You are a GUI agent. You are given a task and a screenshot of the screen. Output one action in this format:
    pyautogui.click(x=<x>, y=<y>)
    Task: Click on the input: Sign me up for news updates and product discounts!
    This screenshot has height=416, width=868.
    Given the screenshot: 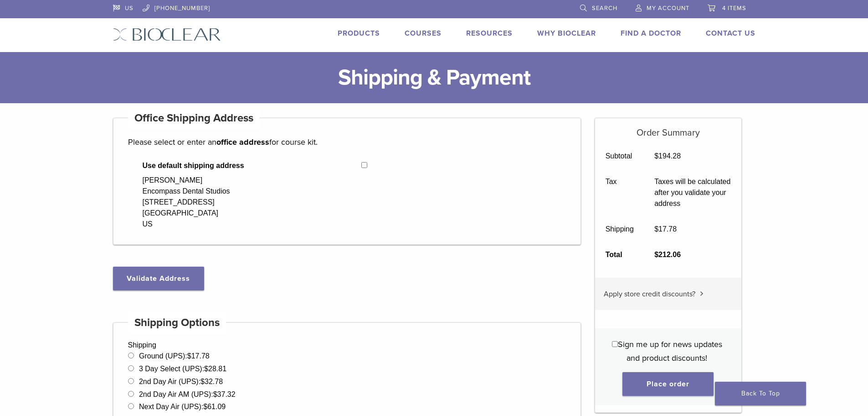 What is the action you would take?
    pyautogui.click(x=615, y=343)
    